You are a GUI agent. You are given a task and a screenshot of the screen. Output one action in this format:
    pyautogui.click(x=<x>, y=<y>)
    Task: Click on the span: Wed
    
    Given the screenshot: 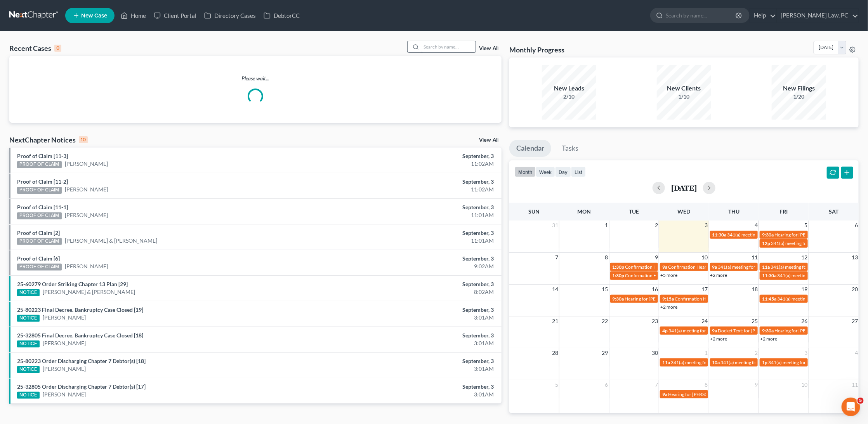 What is the action you would take?
    pyautogui.click(x=683, y=211)
    